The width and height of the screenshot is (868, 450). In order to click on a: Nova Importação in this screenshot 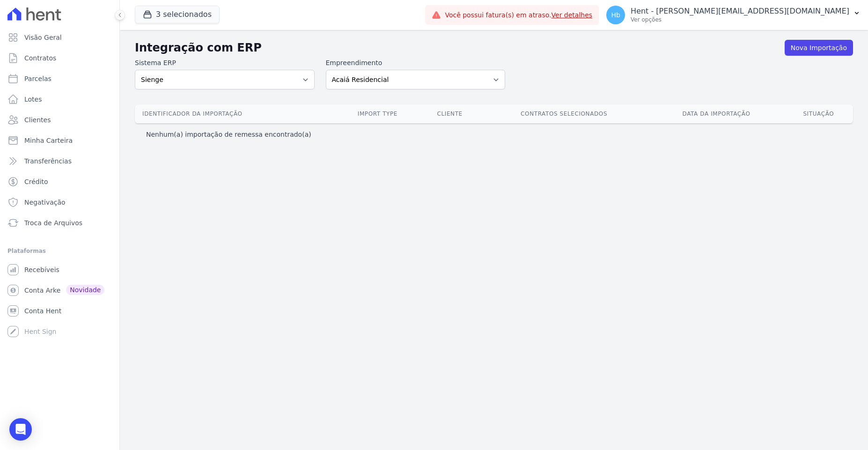, I will do `click(819, 48)`.